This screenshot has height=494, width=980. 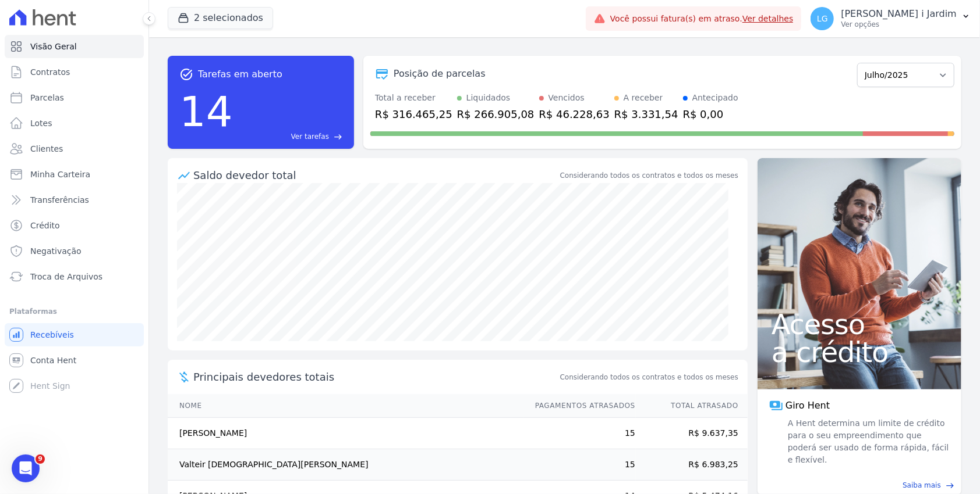 I want to click on a: Negativação, so click(x=74, y=251).